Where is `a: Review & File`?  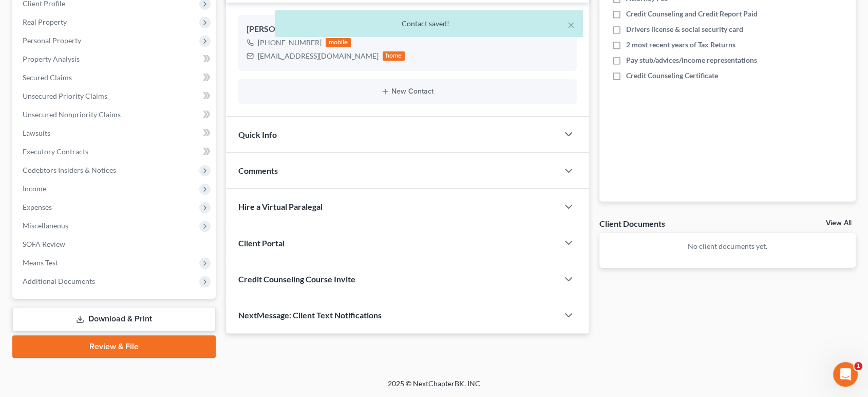
a: Review & File is located at coordinates (114, 346).